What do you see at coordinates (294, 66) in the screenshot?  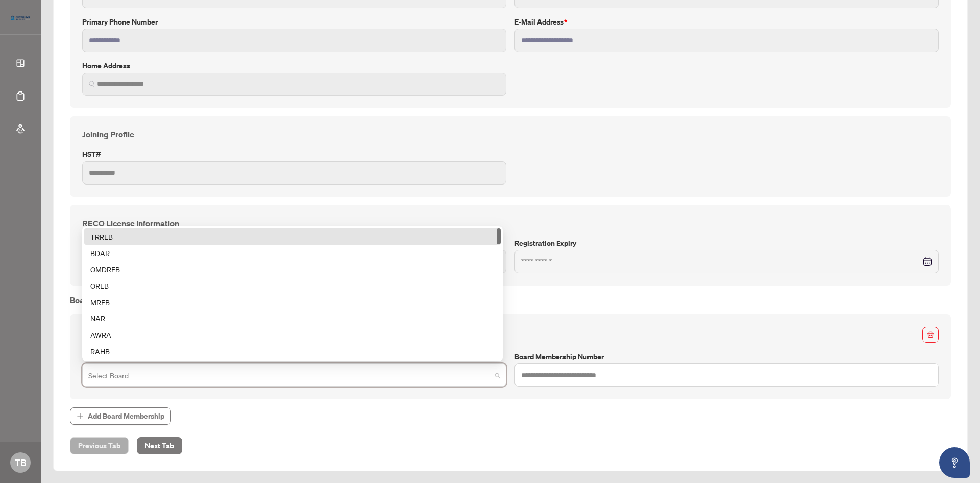 I see `label: Home Address` at bounding box center [294, 66].